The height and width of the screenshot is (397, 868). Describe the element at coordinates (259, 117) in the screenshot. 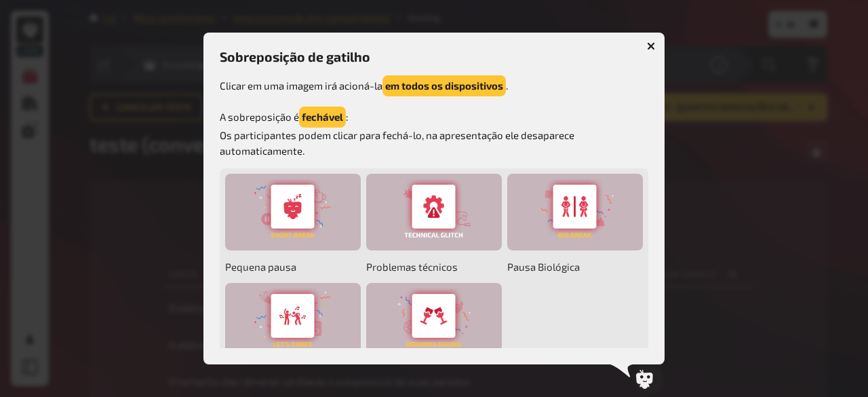

I see `font: A sobreposição é` at that location.